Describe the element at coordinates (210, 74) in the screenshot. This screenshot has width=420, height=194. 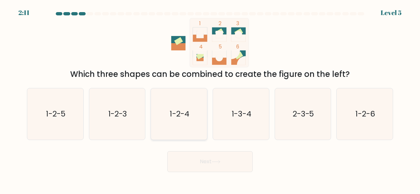
I see `div: Which three shapes can be combined to create the figure on the left?` at that location.